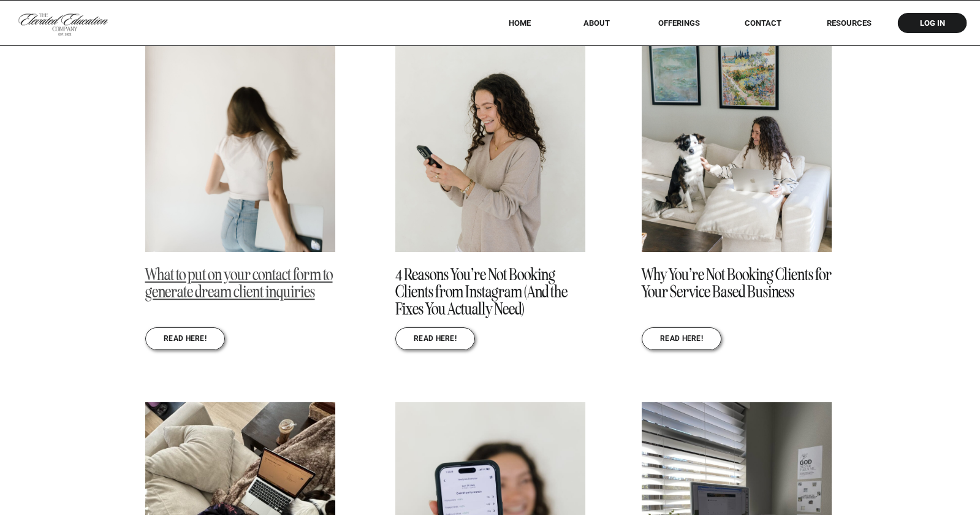 This screenshot has width=980, height=515. Describe the element at coordinates (596, 23) in the screenshot. I see `a: About` at that location.